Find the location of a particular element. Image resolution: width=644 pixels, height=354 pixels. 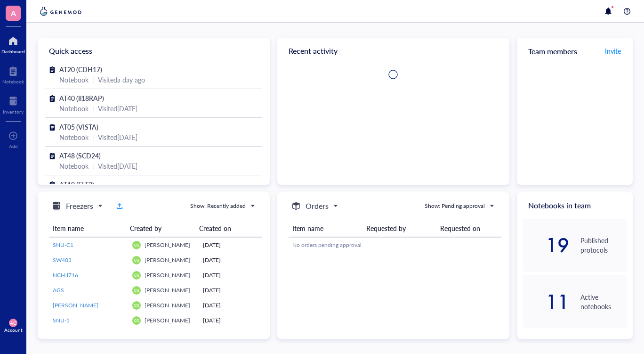

a: SNU-C1 is located at coordinates (89, 245).